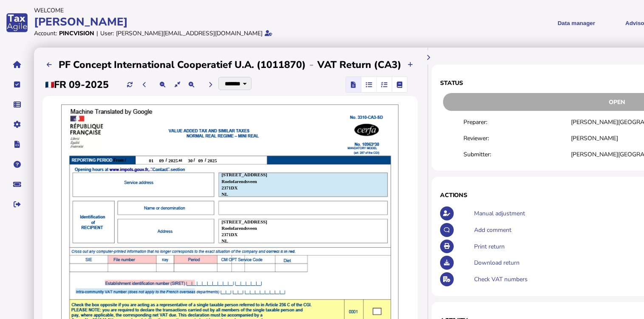  What do you see at coordinates (17, 104) in the screenshot?
I see `button: Data manager` at bounding box center [17, 104].